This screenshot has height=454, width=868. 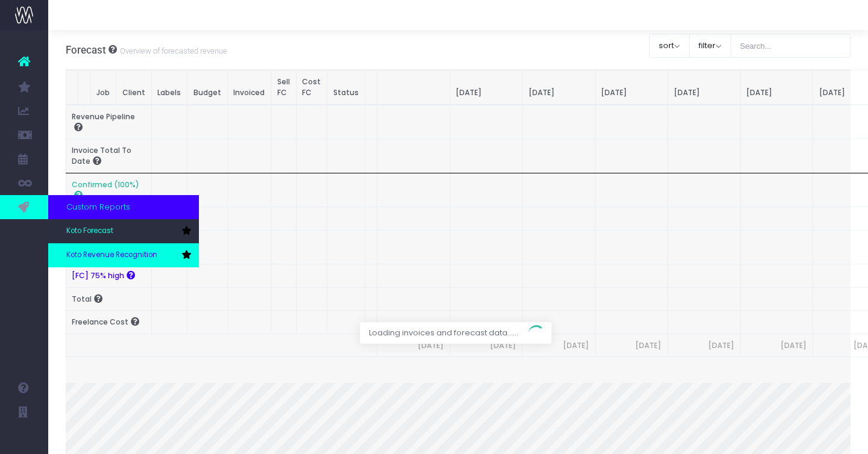 What do you see at coordinates (791, 46) in the screenshot?
I see `input: Search...` at bounding box center [791, 46].